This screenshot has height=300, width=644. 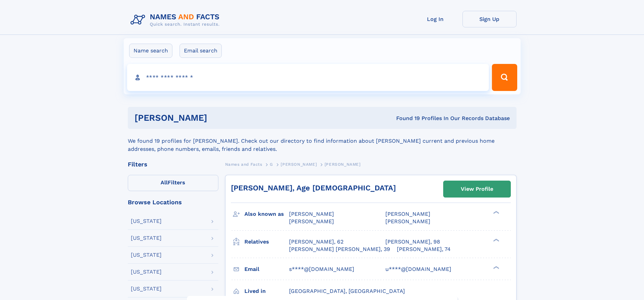 I want to click on label: Filters, so click(x=173, y=183).